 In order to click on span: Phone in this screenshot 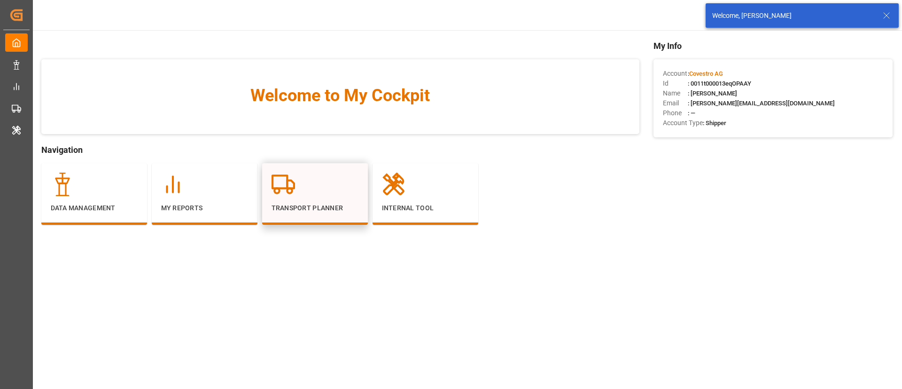, I will do `click(675, 113)`.